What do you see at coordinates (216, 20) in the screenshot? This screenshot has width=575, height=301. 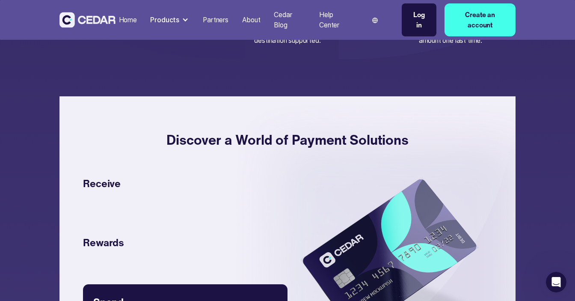 I see `div: Partners` at bounding box center [216, 20].